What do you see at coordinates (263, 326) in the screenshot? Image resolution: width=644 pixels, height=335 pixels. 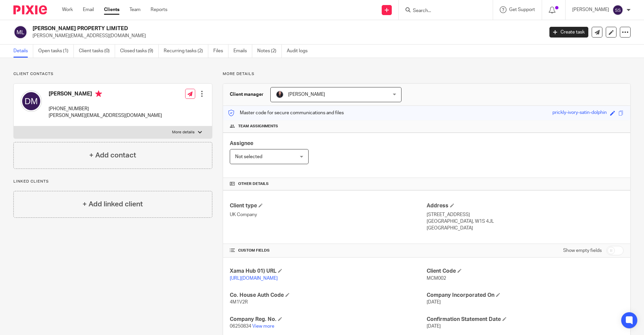 I see `a: View more` at bounding box center [263, 326].